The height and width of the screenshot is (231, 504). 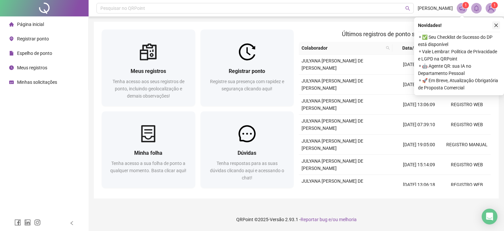 What do you see at coordinates (413, 48) in the screenshot?
I see `span: Data/Hora` at bounding box center [413, 48].